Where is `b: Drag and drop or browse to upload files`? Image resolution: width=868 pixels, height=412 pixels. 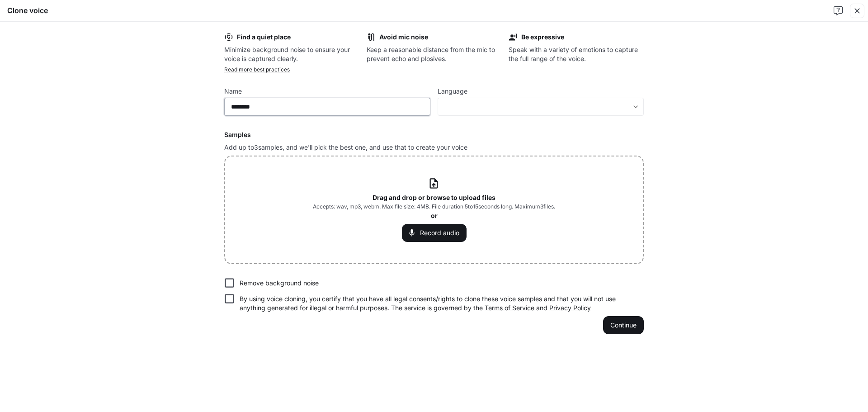
b: Drag and drop or browse to upload files is located at coordinates (434, 197).